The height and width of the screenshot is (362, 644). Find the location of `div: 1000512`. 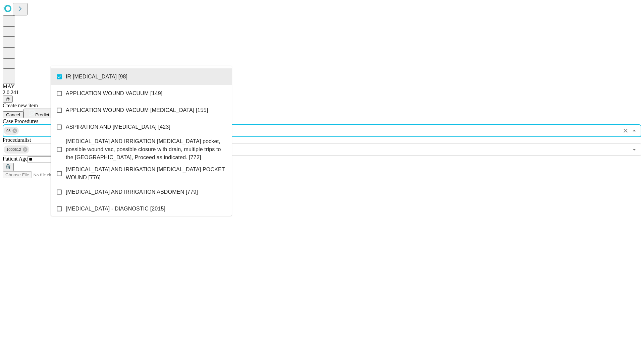

div: 1000512 is located at coordinates (16, 149).